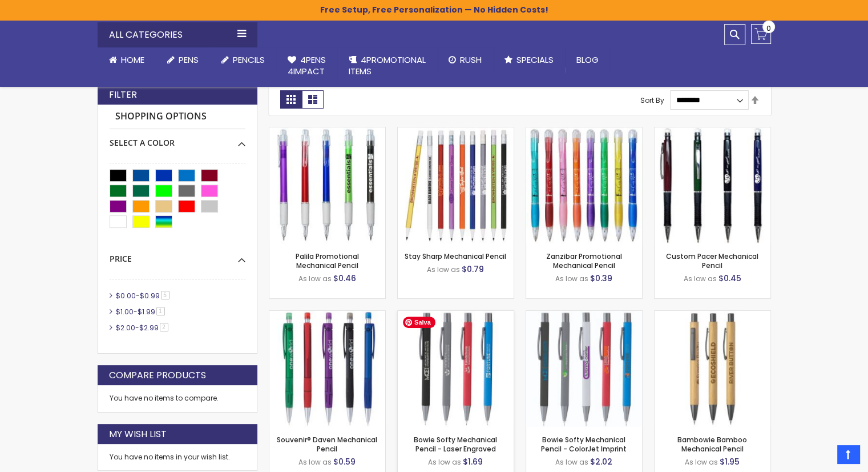 The height and width of the screenshot is (472, 868). Describe the element at coordinates (387, 66) in the screenshot. I see `a: 4PROMOTIONALITEMS` at that location.